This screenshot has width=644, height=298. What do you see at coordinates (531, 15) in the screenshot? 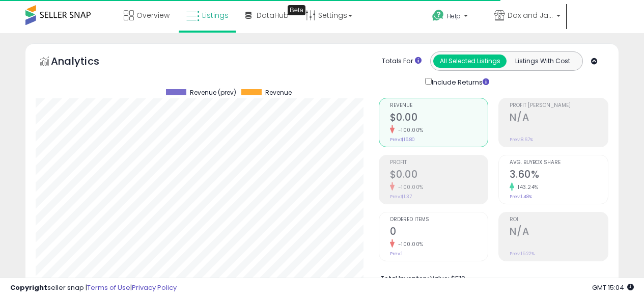
I see `span: Dax and Jade Co.` at bounding box center [531, 15].